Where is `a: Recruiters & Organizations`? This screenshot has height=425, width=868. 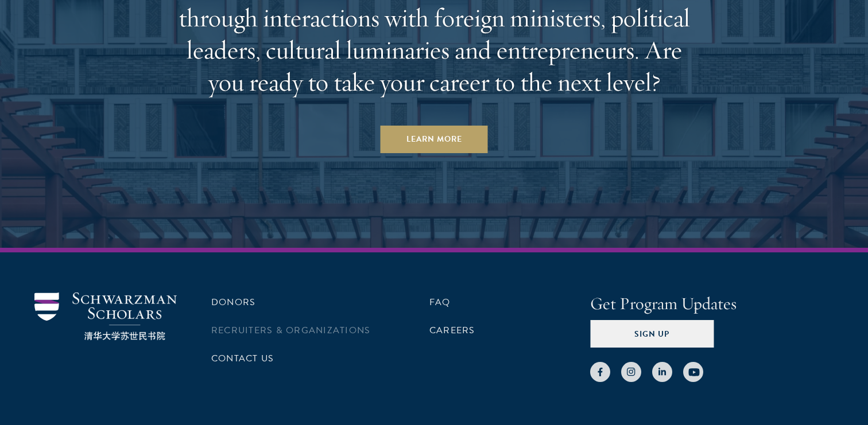
a: Recruiters & Organizations is located at coordinates (291, 330).